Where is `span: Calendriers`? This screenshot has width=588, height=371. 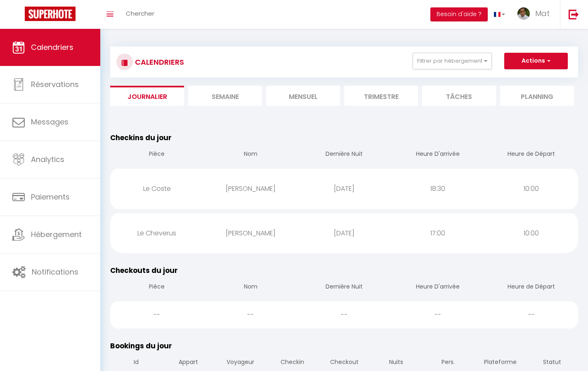 span: Calendriers is located at coordinates (52, 47).